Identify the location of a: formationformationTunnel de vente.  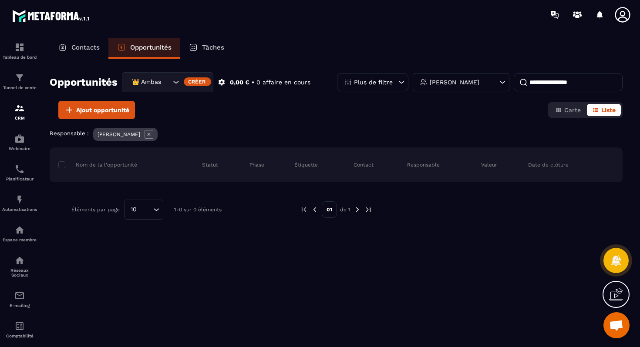
(20, 81).